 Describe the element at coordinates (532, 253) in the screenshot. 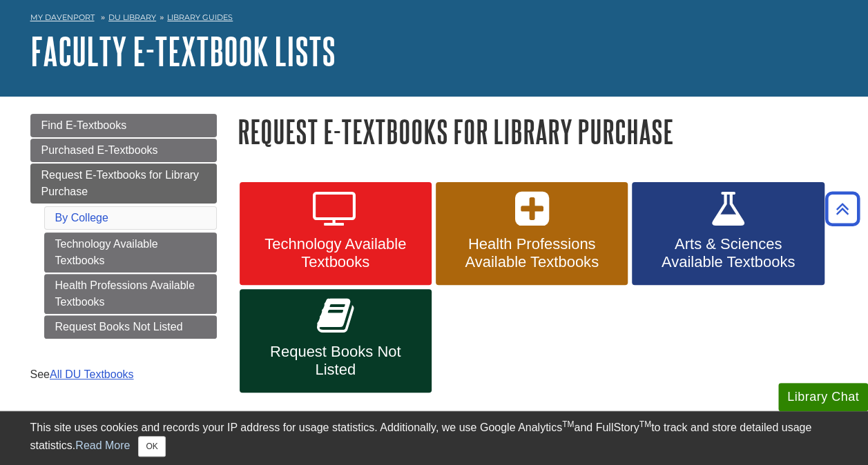

I see `span: Health Professions Available Textbooks` at that location.